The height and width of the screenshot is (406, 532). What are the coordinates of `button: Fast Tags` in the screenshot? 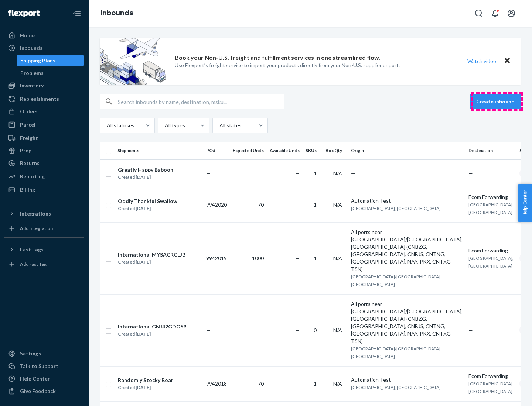 It's located at (44, 249).